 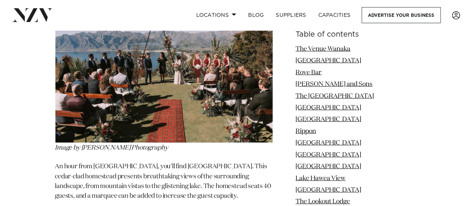 What do you see at coordinates (291, 15) in the screenshot?
I see `a: SUPPLIERS` at bounding box center [291, 15].